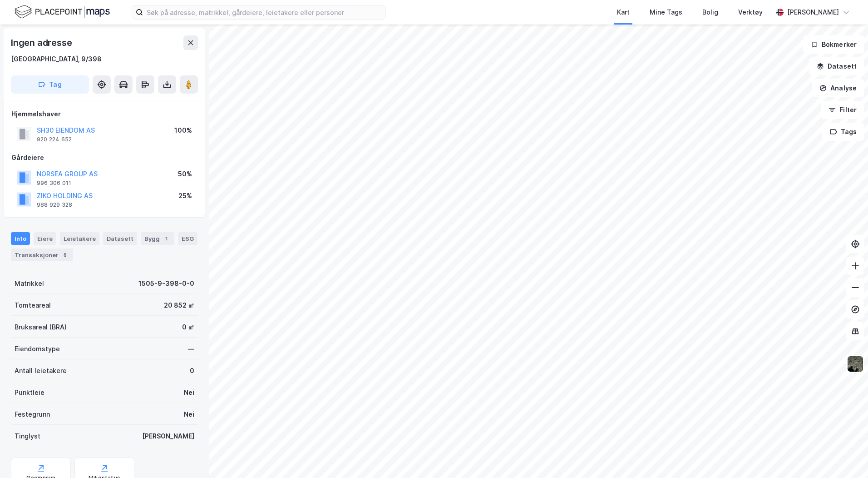 The image size is (868, 478). I want to click on div: Bygg, so click(157, 238).